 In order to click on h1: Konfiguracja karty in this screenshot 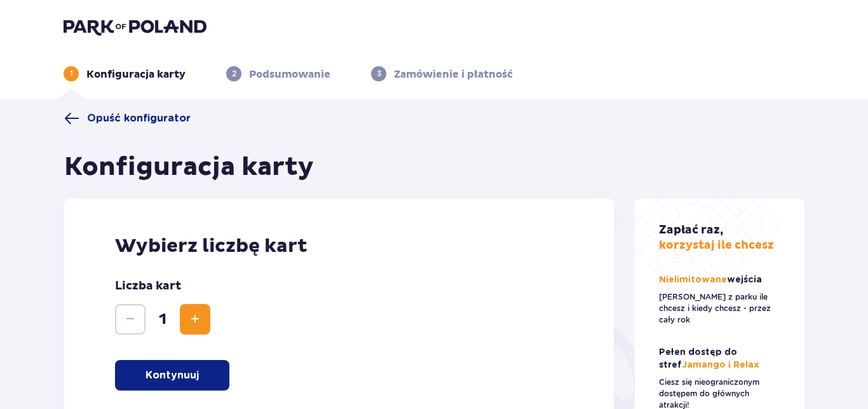, I will do `click(189, 167)`.